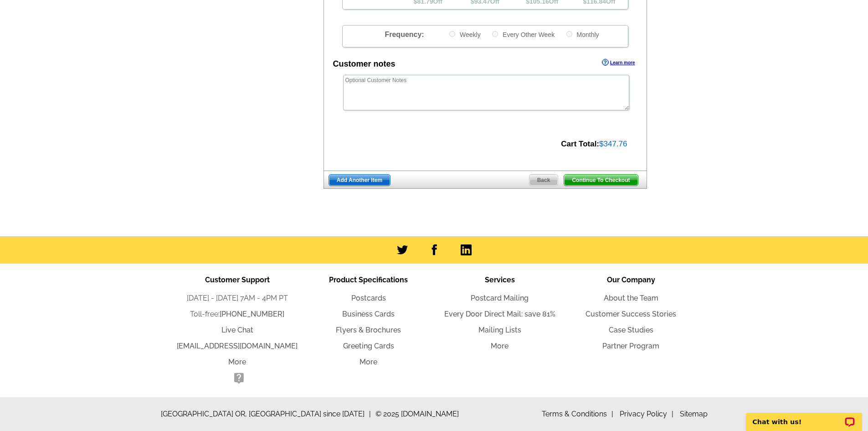 This screenshot has width=868, height=431. I want to click on a: Case Studies, so click(631, 329).